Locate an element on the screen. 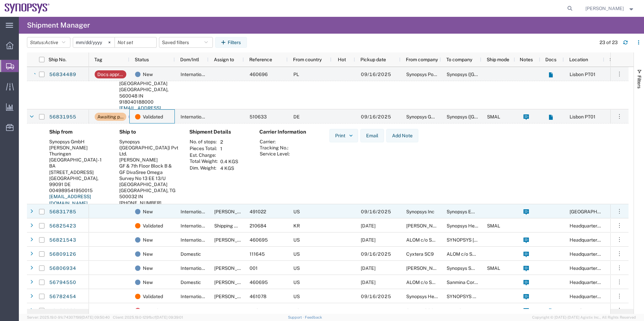 Image resolution: width=644 pixels, height=321 pixels. div: Awaiting pickup date is located at coordinates (110, 117).